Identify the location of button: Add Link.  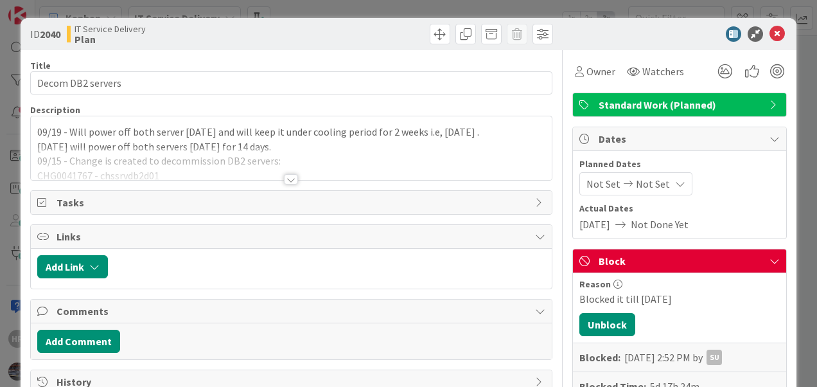
(73, 267).